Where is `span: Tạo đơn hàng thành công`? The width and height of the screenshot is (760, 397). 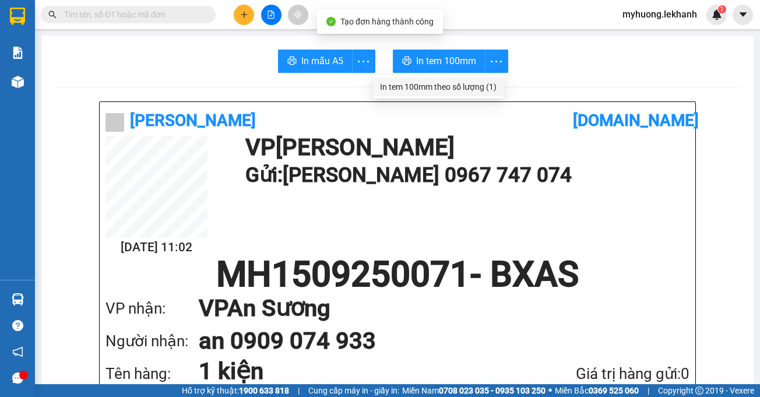
span: Tạo đơn hàng thành công is located at coordinates (387, 22).